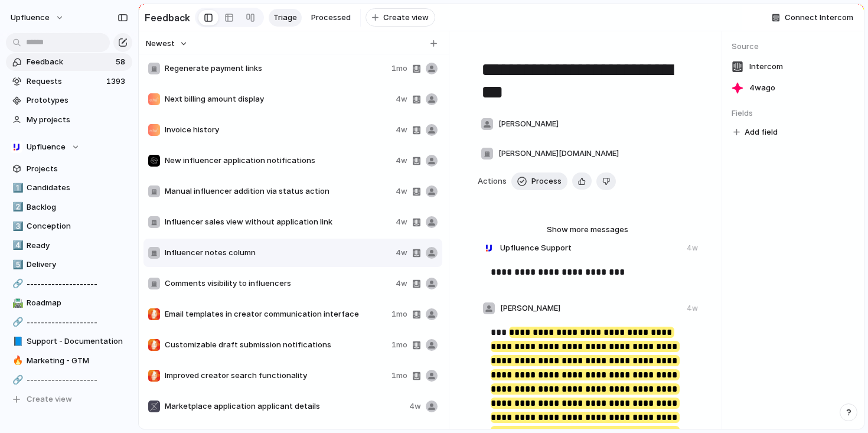 The height and width of the screenshot is (433, 868). I want to click on span: Add field, so click(761, 132).